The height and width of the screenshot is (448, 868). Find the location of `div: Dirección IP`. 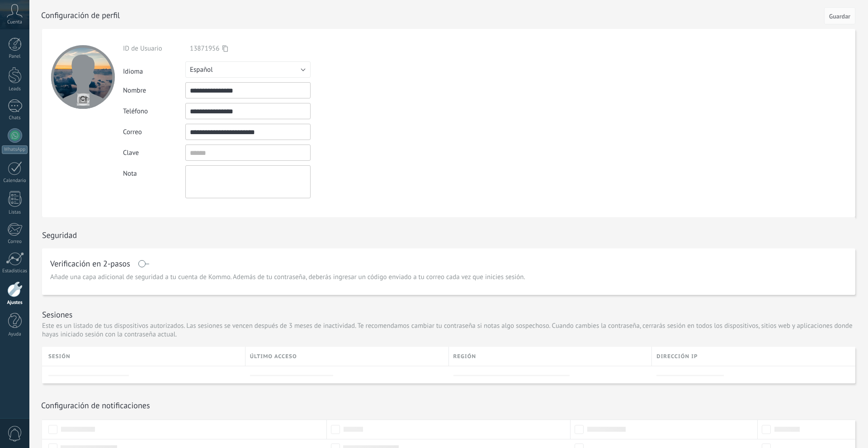

div: Dirección IP is located at coordinates (754, 356).